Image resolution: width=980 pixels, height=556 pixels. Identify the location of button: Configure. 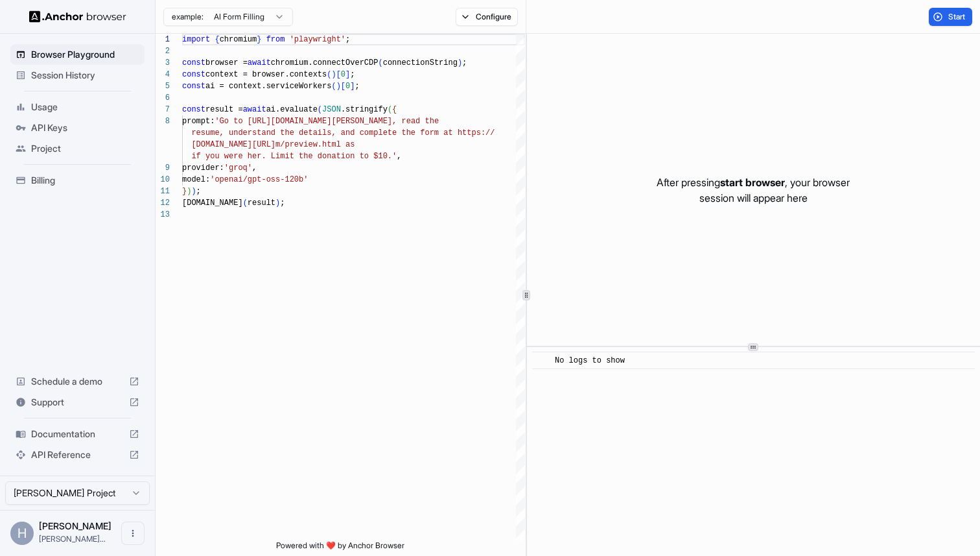
(487, 17).